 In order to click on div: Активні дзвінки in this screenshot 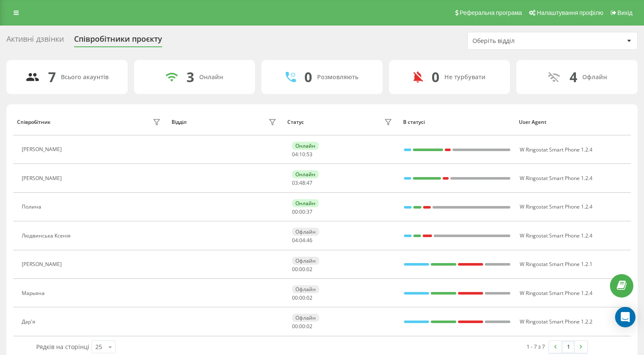, I will do `click(35, 41)`.